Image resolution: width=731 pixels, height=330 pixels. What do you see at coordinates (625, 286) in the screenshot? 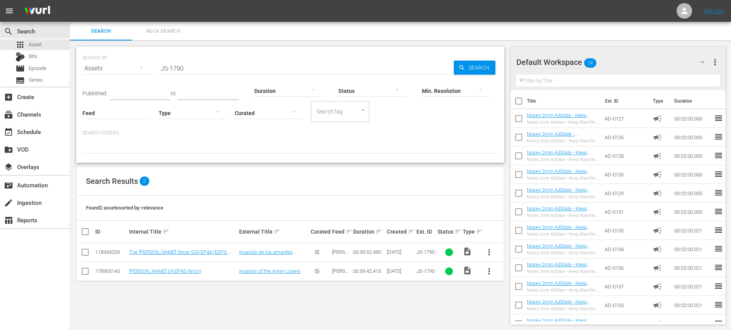
I see `td: AD-0137` at bounding box center [625, 286].